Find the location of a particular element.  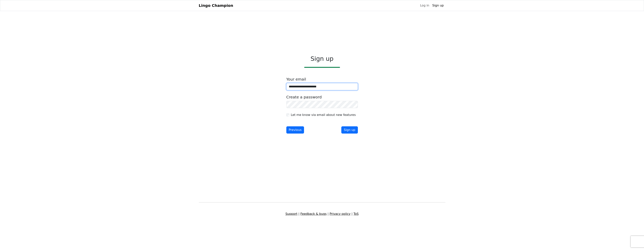

a: Privacy policy is located at coordinates (340, 214).